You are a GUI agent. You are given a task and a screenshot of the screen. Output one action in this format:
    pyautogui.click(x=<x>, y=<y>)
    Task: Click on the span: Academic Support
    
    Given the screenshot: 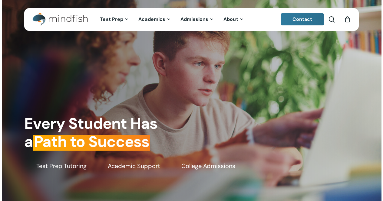 What is the action you would take?
    pyautogui.click(x=134, y=166)
    